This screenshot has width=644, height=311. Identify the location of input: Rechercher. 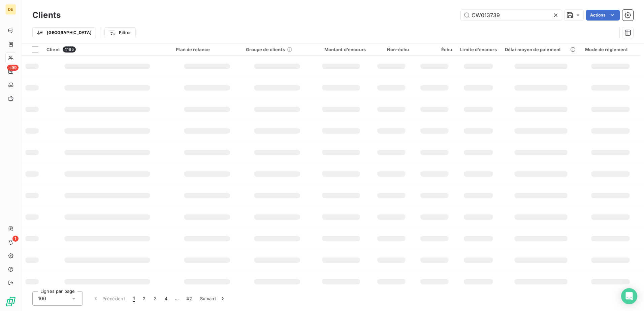
(511, 15).